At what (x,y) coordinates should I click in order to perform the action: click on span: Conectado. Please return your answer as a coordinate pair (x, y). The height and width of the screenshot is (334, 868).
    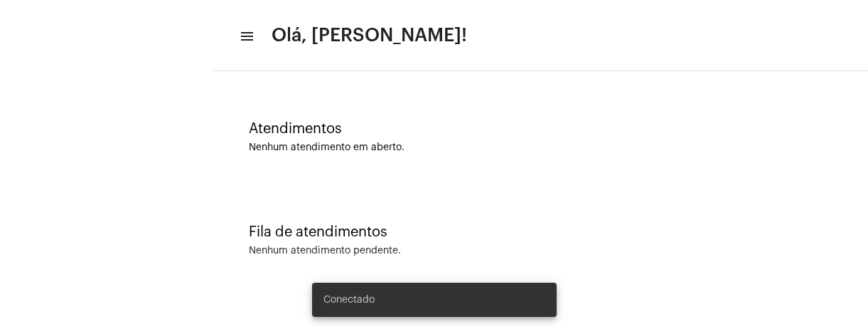
    Looking at the image, I should click on (349, 300).